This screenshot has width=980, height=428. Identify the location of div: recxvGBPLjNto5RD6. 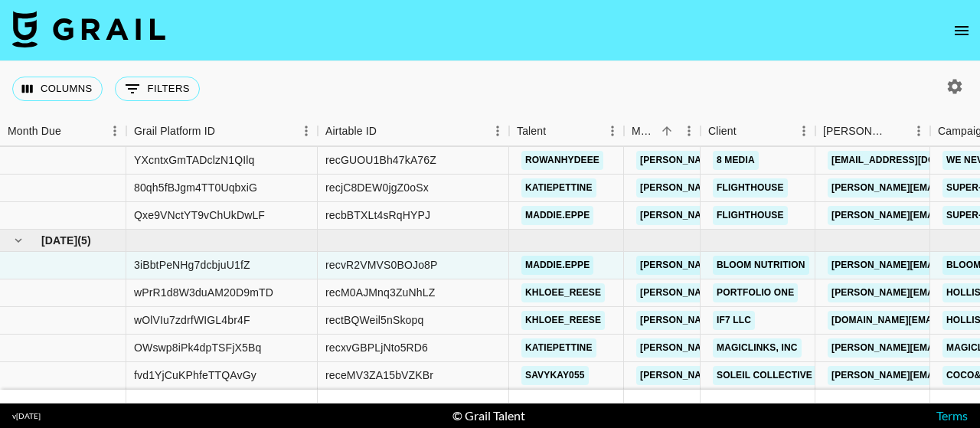
(377, 347).